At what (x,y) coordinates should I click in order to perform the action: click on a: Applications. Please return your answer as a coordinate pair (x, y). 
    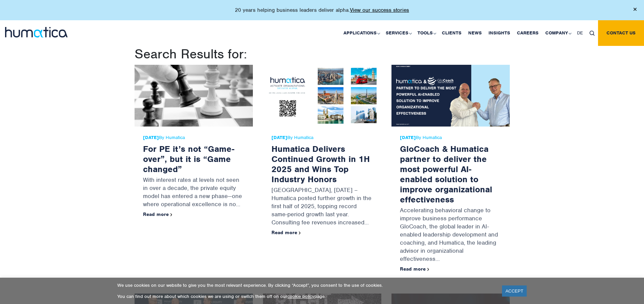
    Looking at the image, I should click on (361, 33).